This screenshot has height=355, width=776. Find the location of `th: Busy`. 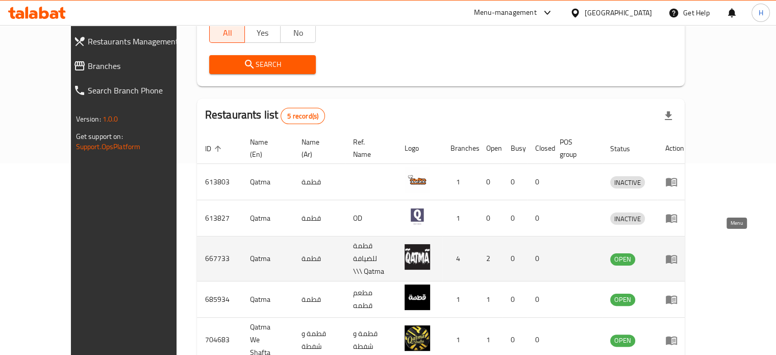

th: Busy is located at coordinates (515, 148).